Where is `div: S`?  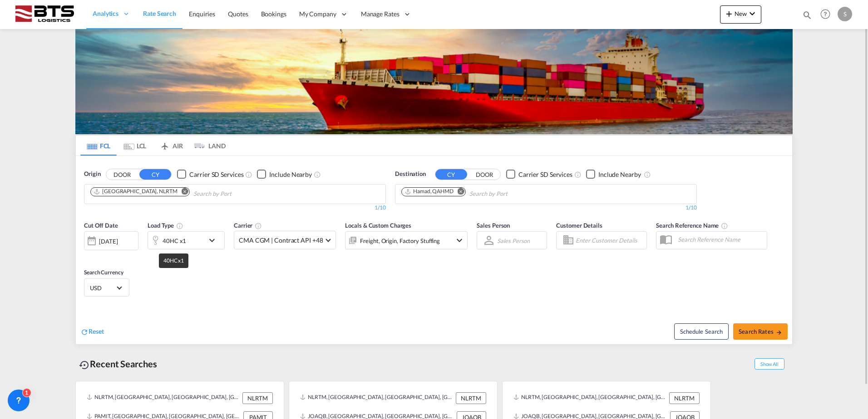
div: S is located at coordinates (845, 14).